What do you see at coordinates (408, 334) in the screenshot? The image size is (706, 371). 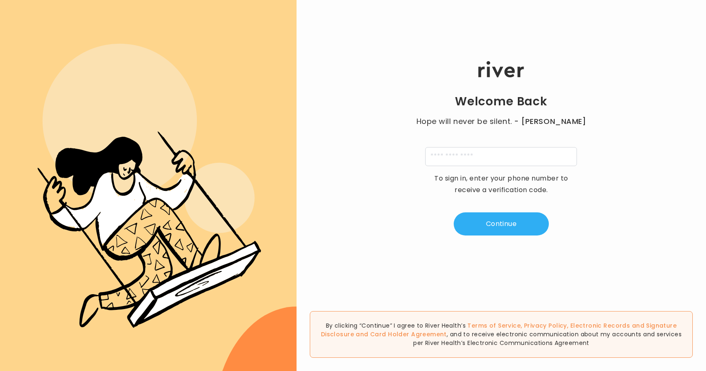 I see `a: Card Holder Agreement` at bounding box center [408, 334].